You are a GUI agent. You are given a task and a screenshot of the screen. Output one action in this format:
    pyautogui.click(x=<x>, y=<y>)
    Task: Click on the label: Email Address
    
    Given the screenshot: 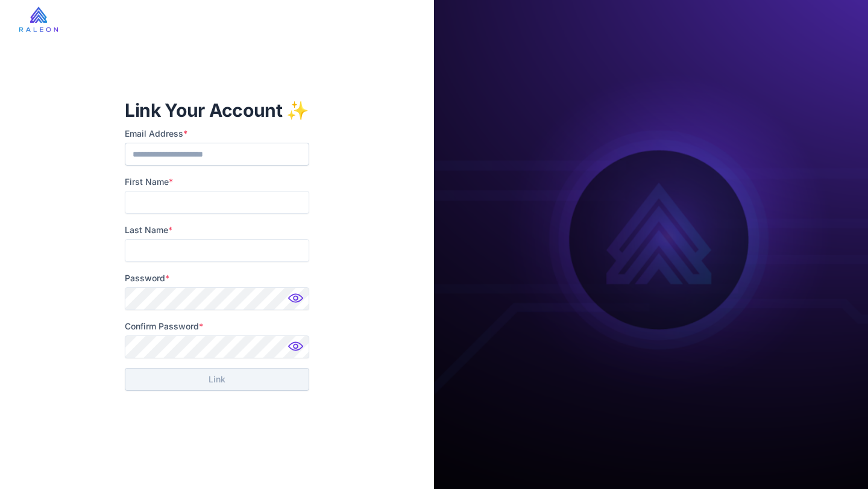 What is the action you would take?
    pyautogui.click(x=217, y=134)
    